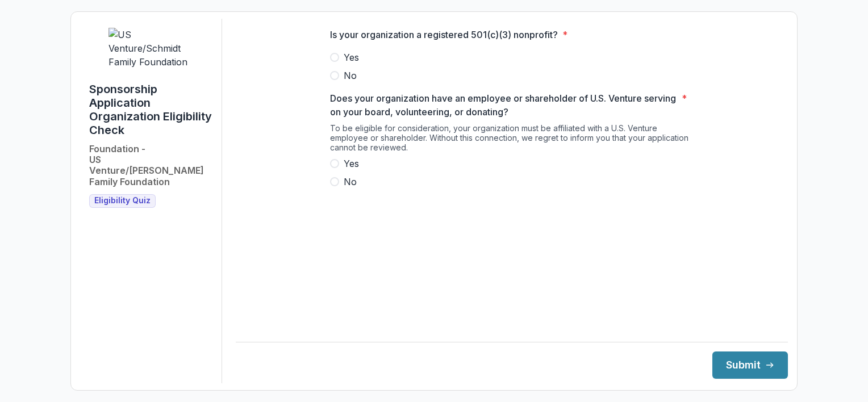 The width and height of the screenshot is (868, 402). Describe the element at coordinates (503, 105) in the screenshot. I see `p: Does your organization have an employee or shareholder of U.S. Venture serving on your board, vol...` at that location.